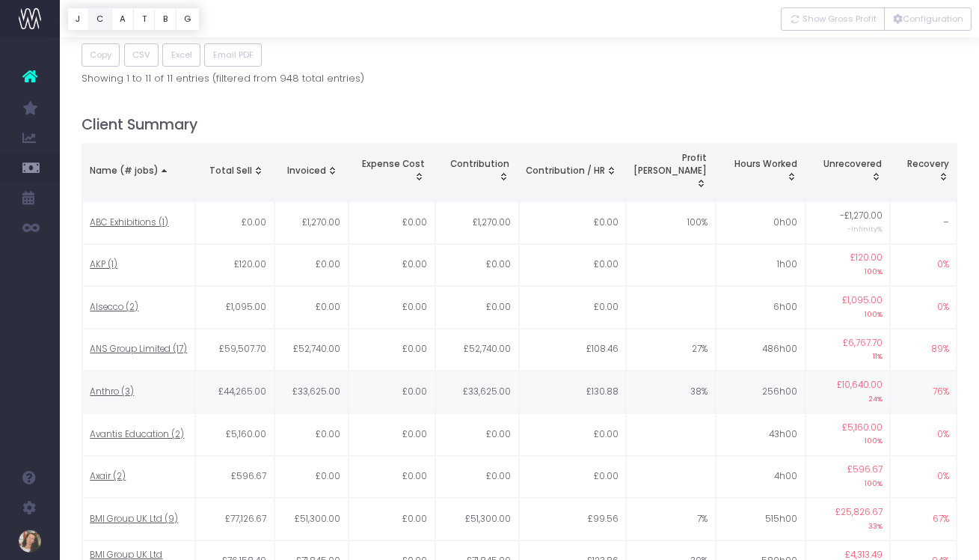 The height and width of the screenshot is (560, 979). I want to click on td: £59,507.70, so click(235, 349).